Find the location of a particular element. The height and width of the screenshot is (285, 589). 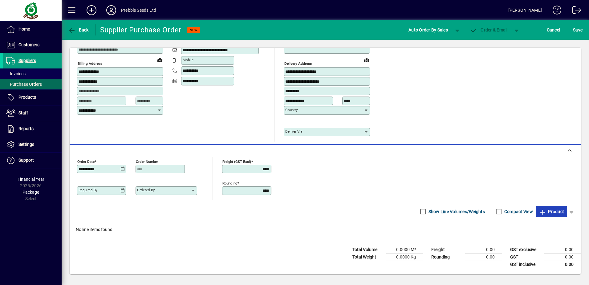

mat-label: Country is located at coordinates (292, 110).